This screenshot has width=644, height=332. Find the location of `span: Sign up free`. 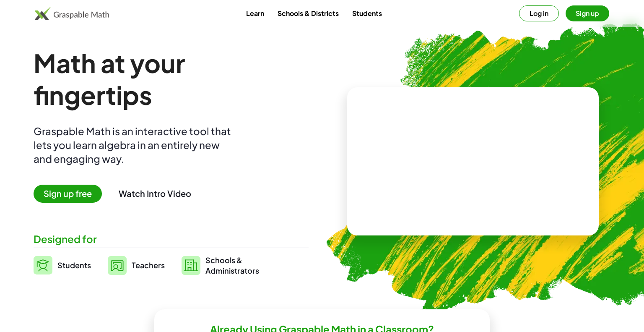

span: Sign up free is located at coordinates (67, 193).